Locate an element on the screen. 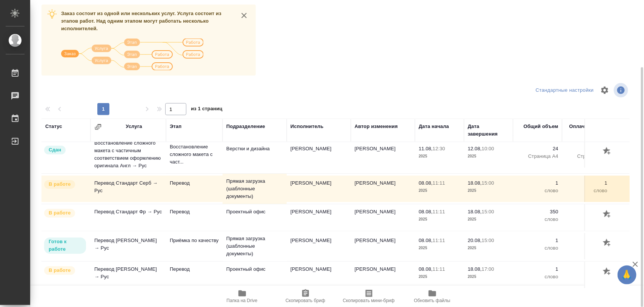  button: close is located at coordinates (244, 15).